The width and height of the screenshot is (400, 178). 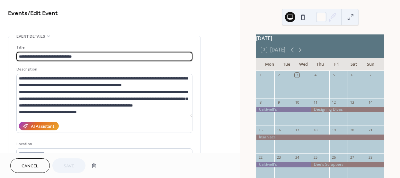 I want to click on div: 23, so click(x=278, y=157).